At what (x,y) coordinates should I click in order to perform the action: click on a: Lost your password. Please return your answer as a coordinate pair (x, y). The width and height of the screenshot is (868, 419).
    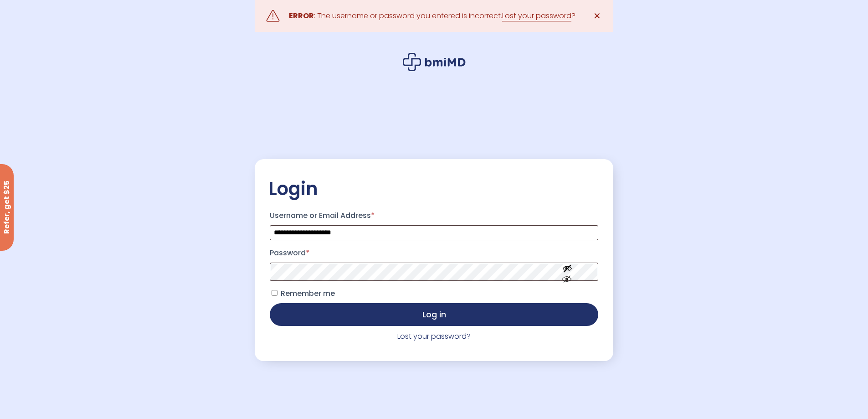
    Looking at the image, I should click on (537, 16).